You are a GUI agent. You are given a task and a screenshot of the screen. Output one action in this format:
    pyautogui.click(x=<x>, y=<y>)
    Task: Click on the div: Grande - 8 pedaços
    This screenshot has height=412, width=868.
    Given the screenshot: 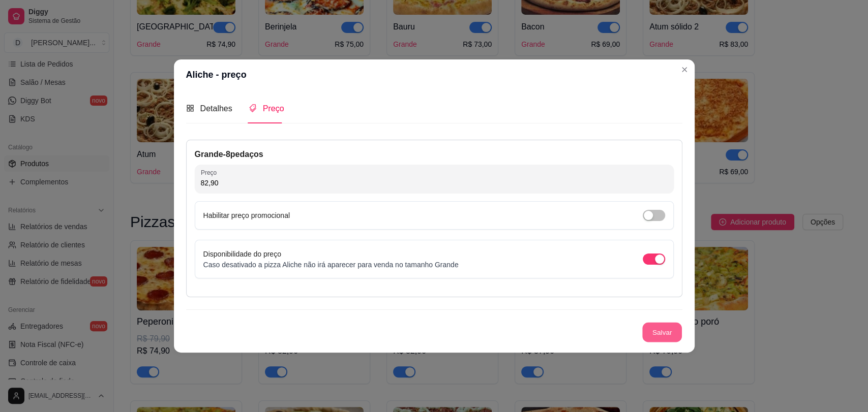 What is the action you would take?
    pyautogui.click(x=434, y=154)
    